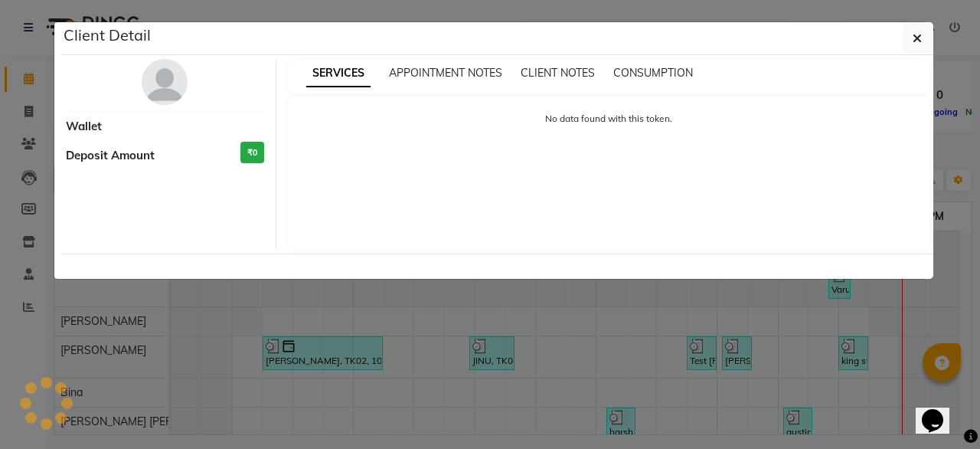 The image size is (980, 449). Describe the element at coordinates (251, 152) in the screenshot. I see `h3: ₹0` at that location.